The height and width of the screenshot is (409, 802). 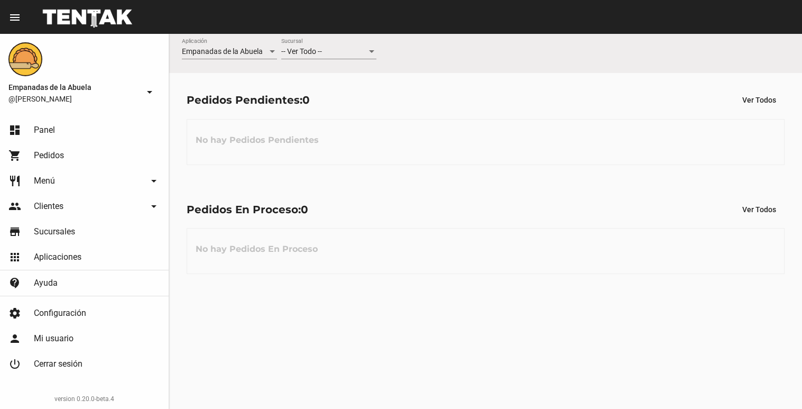 What do you see at coordinates (15, 156) in the screenshot?
I see `mat-icon: shopping_cart` at bounding box center [15, 156].